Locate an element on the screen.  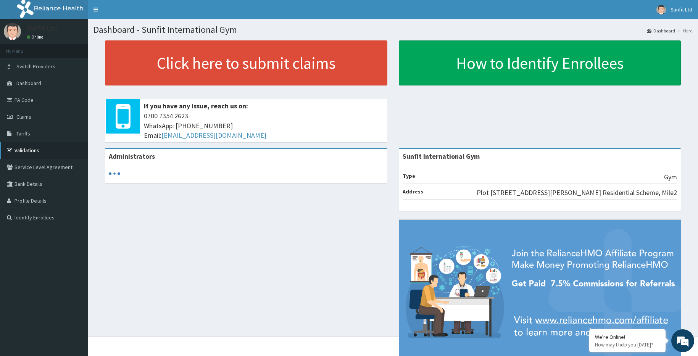
span: Claims is located at coordinates (24, 117).